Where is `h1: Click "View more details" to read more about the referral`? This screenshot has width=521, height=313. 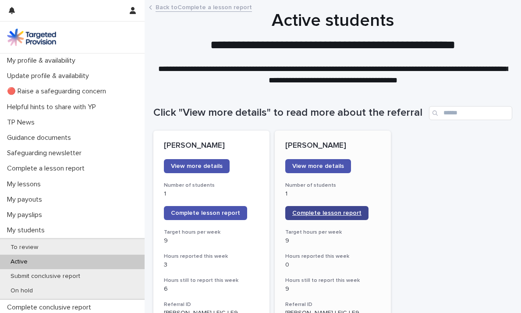
h1: Click "View more details" to read more about the referral is located at coordinates (289, 113).